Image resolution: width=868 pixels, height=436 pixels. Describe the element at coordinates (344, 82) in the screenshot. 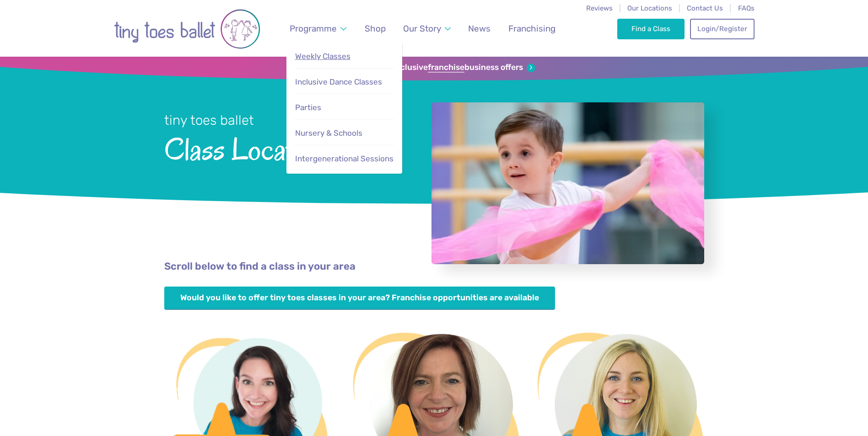

I see `a: Inclusive Dance Classes` at that location.